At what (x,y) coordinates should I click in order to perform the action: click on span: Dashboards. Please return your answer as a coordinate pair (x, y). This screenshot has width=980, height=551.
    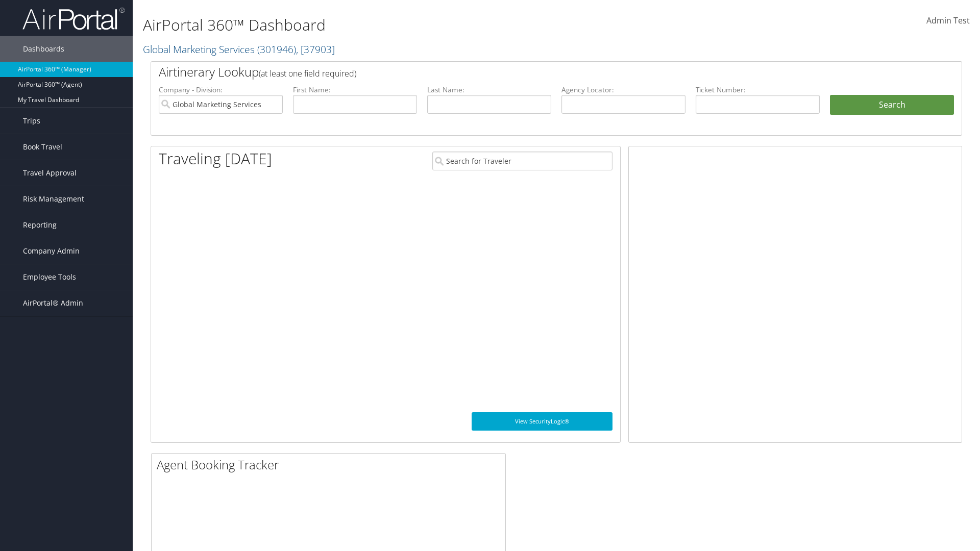
    Looking at the image, I should click on (43, 49).